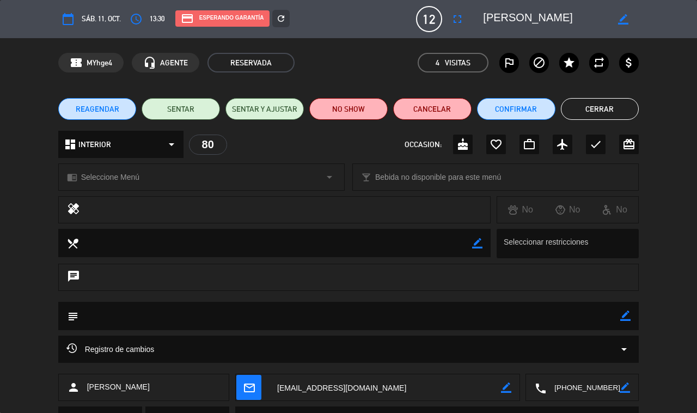 The width and height of the screenshot is (697, 413). Describe the element at coordinates (150, 63) in the screenshot. I see `i: headset_mic` at that location.